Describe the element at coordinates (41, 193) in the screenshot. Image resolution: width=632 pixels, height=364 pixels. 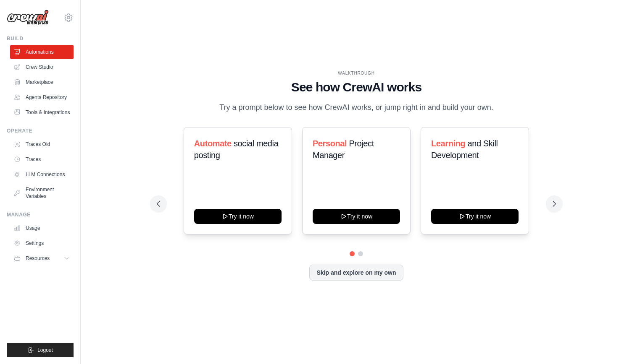
I see `a: Environment Variables` at that location.